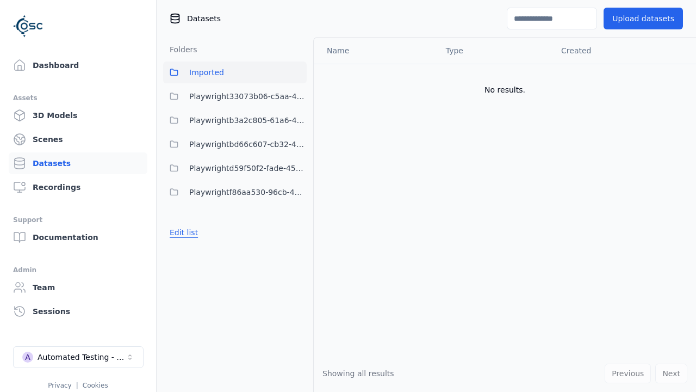 The image size is (696, 392). What do you see at coordinates (358, 373) in the screenshot?
I see `span: Showing all results` at bounding box center [358, 373].